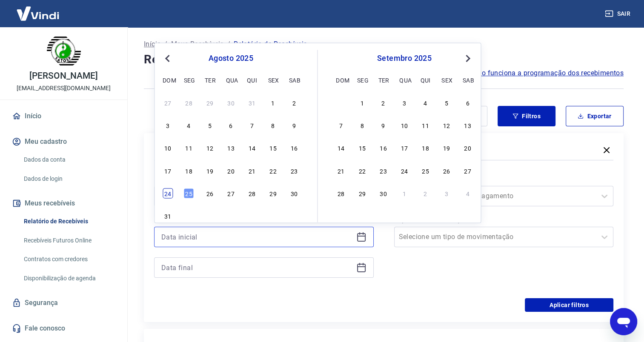 Image resolution: width=644 pixels, height=342 pixels. I want to click on div: Choose quarta-feira, 30 de julho de 2025, so click(230, 102).